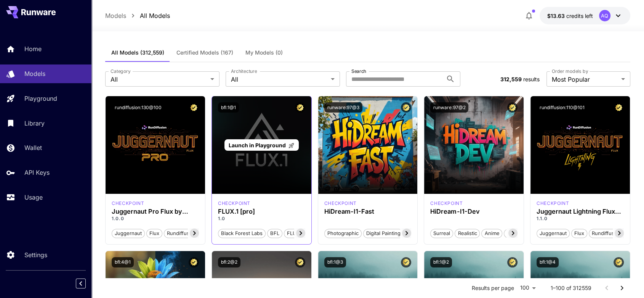  What do you see at coordinates (37, 173) in the screenshot?
I see `p: API Keys` at bounding box center [37, 173].